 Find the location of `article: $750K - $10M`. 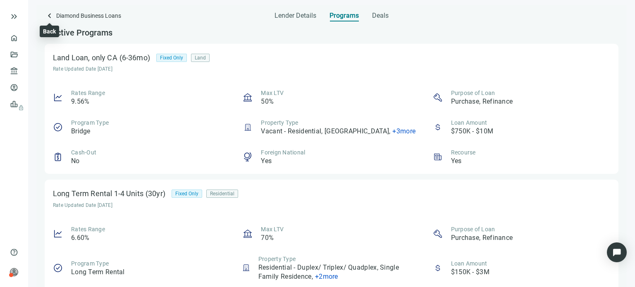

article: $750K - $10M is located at coordinates (472, 131).